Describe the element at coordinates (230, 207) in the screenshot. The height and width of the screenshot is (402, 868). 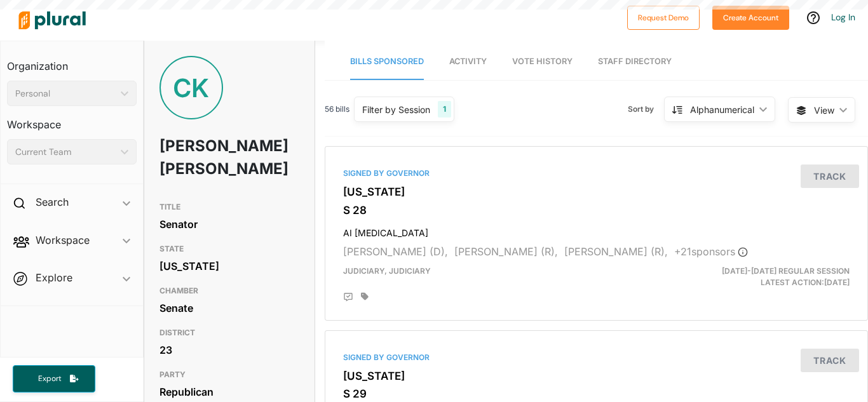
I see `h3: TITLE` at that location.